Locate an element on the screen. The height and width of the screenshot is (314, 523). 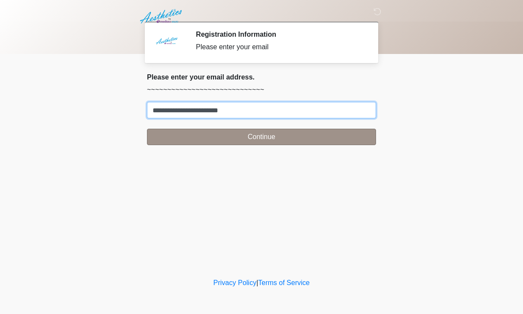
img: Agent Avatar is located at coordinates (166, 43).